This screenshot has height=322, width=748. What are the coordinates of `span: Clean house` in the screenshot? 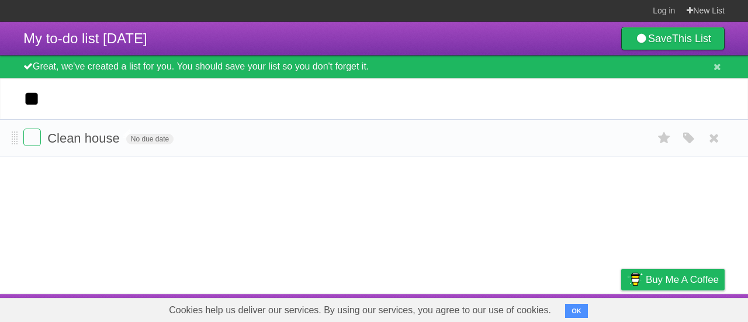 It's located at (85, 138).